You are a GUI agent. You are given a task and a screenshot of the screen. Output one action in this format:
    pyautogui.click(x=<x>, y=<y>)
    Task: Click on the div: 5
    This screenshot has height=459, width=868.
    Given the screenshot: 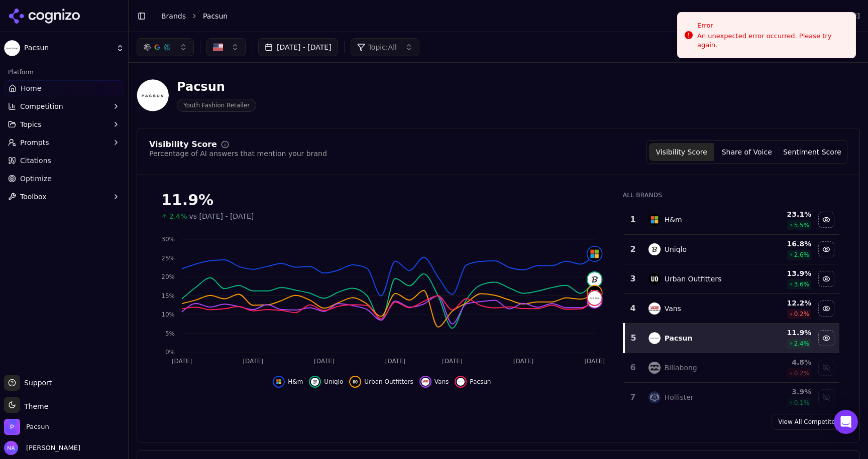 What is the action you would take?
    pyautogui.click(x=633, y=338)
    